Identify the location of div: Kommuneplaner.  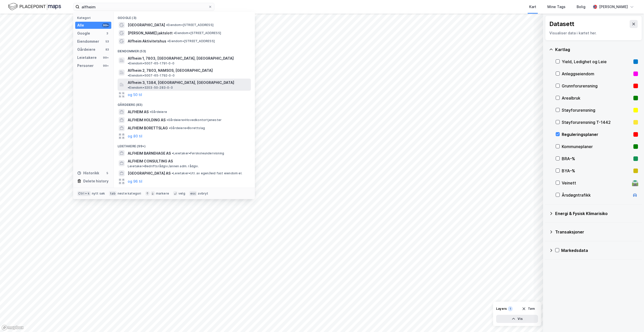
(597, 146).